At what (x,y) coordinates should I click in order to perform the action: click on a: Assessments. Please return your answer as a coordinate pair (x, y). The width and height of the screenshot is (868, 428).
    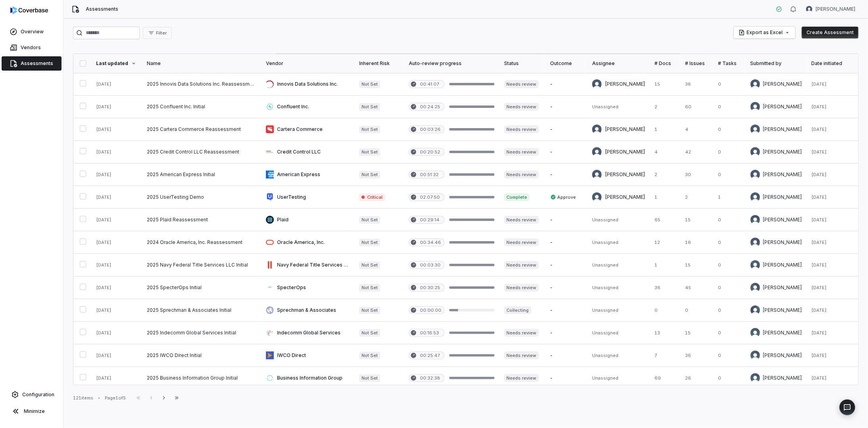
    Looking at the image, I should click on (31, 64).